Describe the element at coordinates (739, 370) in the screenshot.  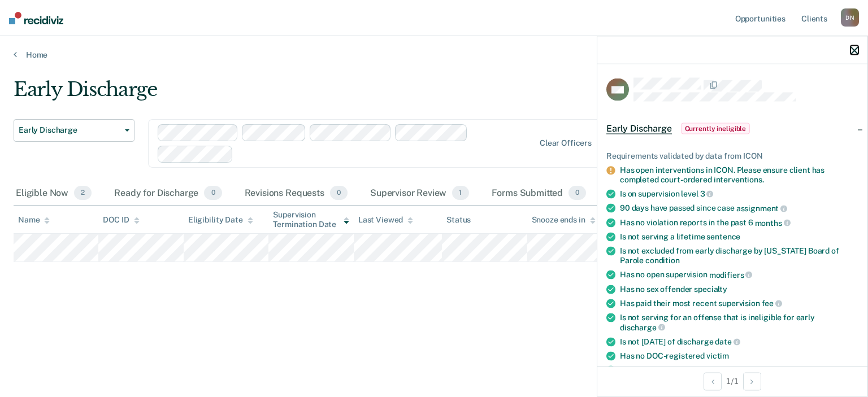
I see `div: Has no violation incidents dated within the past 6` at that location.